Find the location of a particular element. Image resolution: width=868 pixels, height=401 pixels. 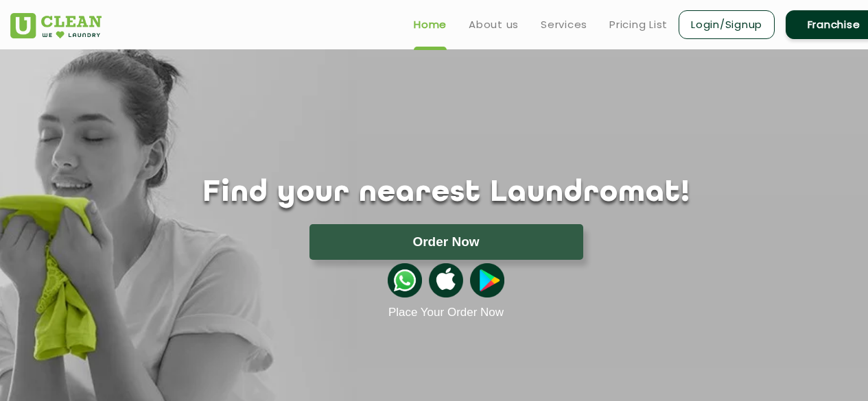

a: Services is located at coordinates (564, 25).